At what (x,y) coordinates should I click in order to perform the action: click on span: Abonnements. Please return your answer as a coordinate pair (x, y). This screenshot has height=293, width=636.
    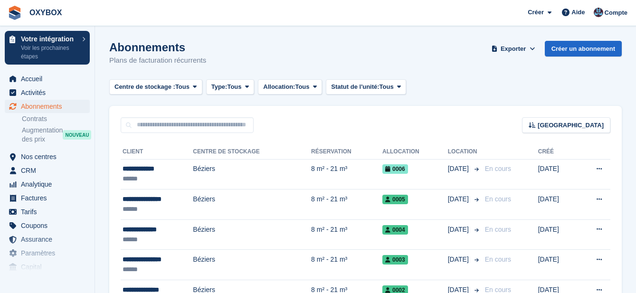
    Looking at the image, I should click on (49, 106).